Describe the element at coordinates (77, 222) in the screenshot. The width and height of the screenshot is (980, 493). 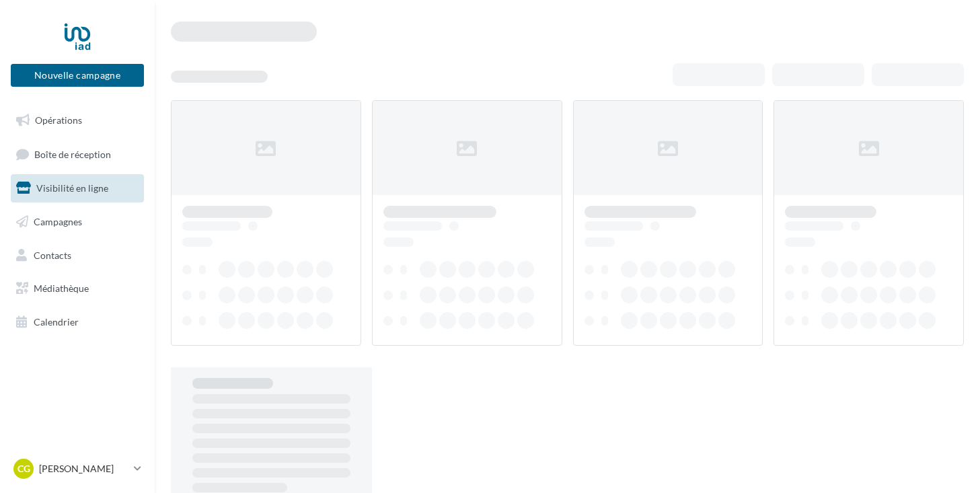
I see `a: Campagnes` at that location.